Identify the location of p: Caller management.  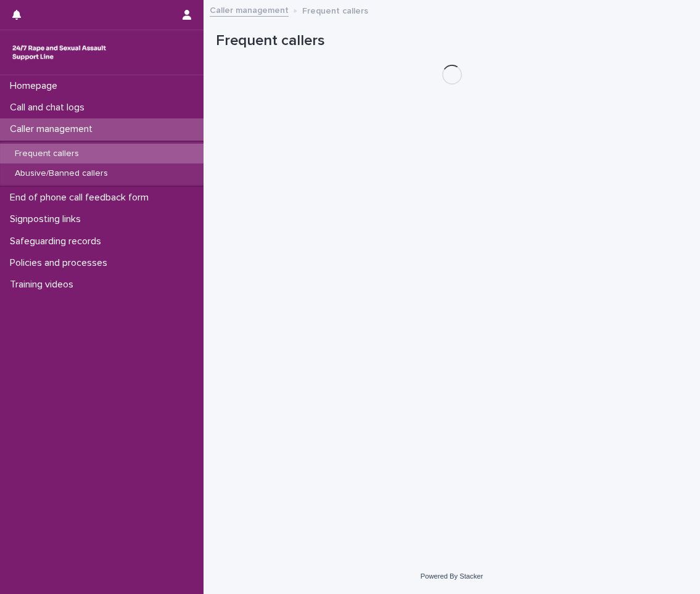
(54, 129).